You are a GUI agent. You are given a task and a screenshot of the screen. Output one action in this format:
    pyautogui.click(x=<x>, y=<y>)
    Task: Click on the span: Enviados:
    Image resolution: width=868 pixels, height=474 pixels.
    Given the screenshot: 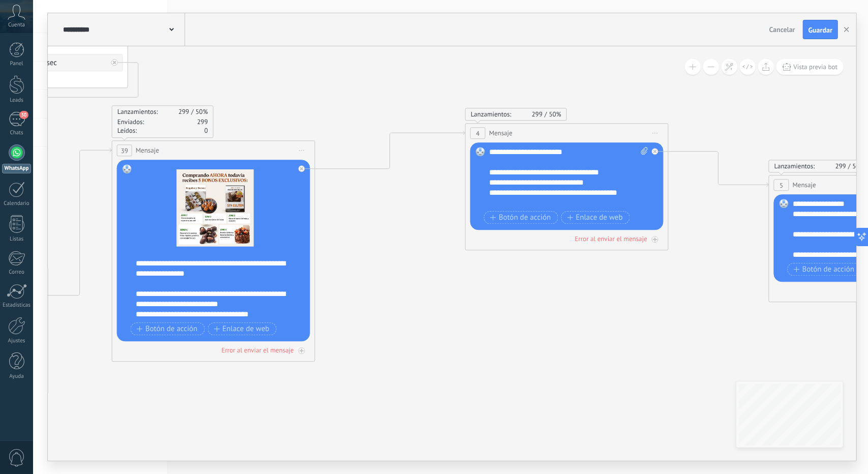 What is the action you would take?
    pyautogui.click(x=131, y=121)
    